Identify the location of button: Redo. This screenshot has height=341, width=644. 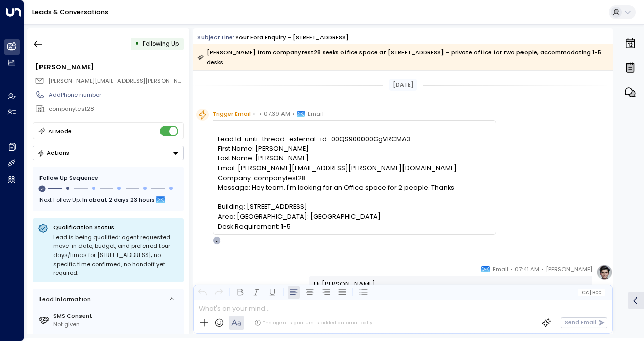
(218, 293).